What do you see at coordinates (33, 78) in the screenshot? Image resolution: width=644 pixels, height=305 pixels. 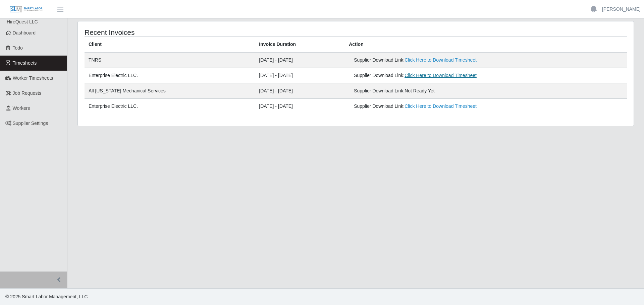 I see `span: Worker Timesheets` at bounding box center [33, 78].